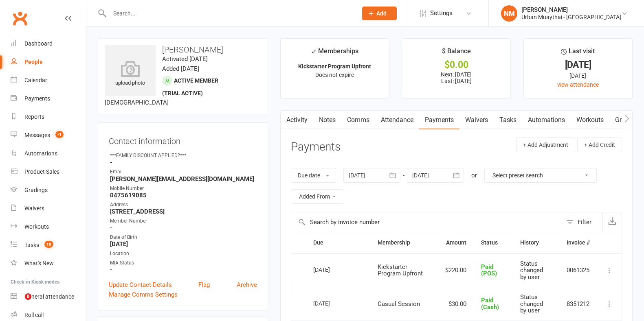 The height and width of the screenshot is (321, 644). Describe the element at coordinates (229, 13) in the screenshot. I see `input: Search...` at that location.